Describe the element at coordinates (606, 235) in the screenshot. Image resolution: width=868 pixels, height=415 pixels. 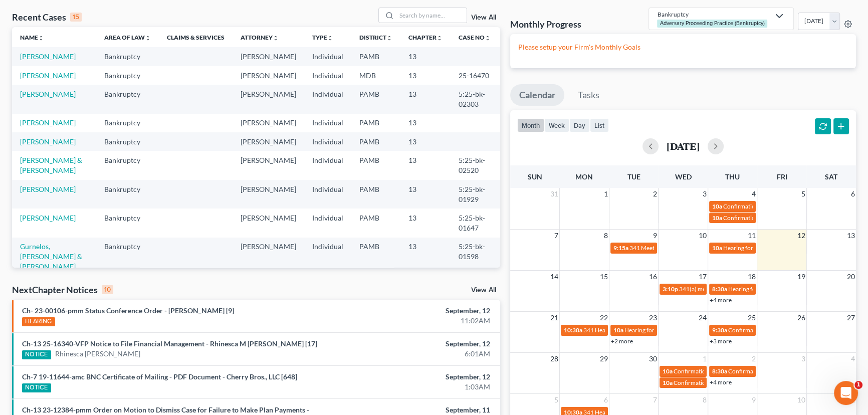
I see `span: 8` at that location.